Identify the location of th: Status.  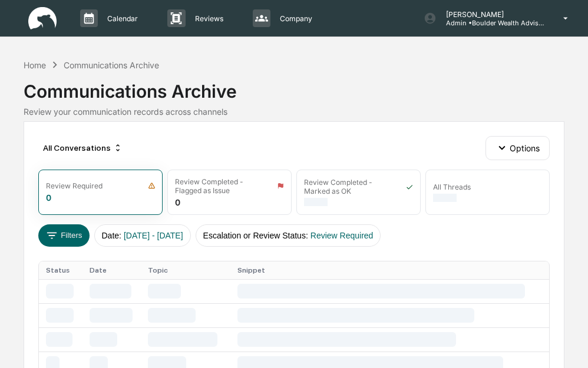
(61, 271).